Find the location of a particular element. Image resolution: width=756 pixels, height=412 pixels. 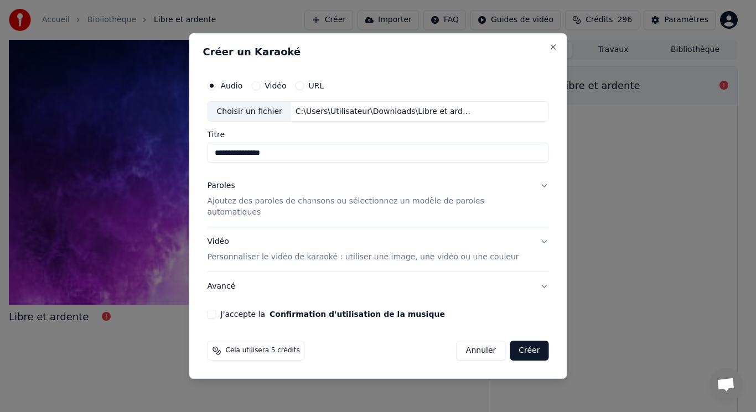

div: C:\Users\Utilisateur\Downloads\Libre et ardente.mp3 is located at coordinates (385, 112).